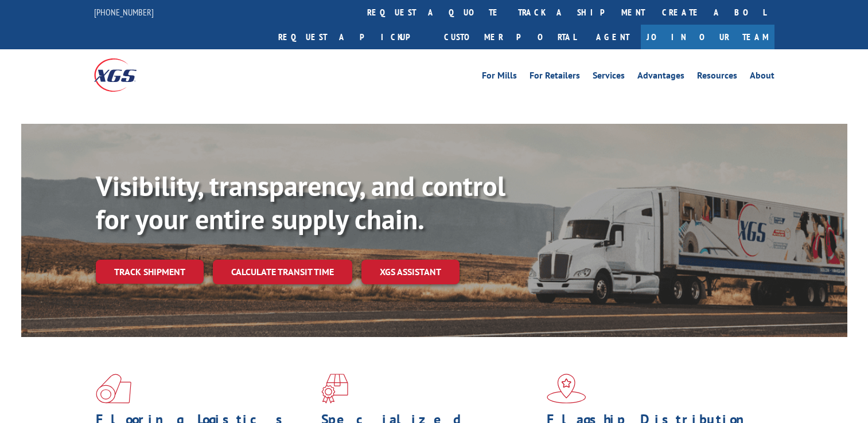 The image size is (868, 423). Describe the element at coordinates (335, 389) in the screenshot. I see `img: xgs-icon-focused-on-flooring-red` at that location.